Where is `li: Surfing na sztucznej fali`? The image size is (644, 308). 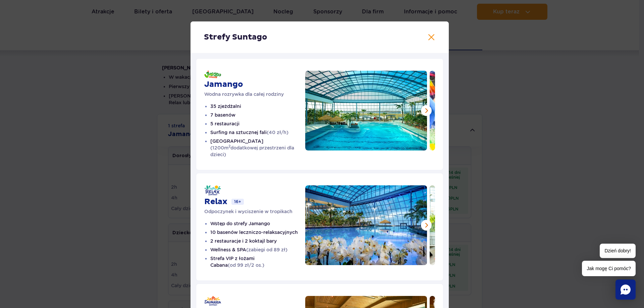 li: Surfing na sztucznej fali is located at coordinates (257, 132).